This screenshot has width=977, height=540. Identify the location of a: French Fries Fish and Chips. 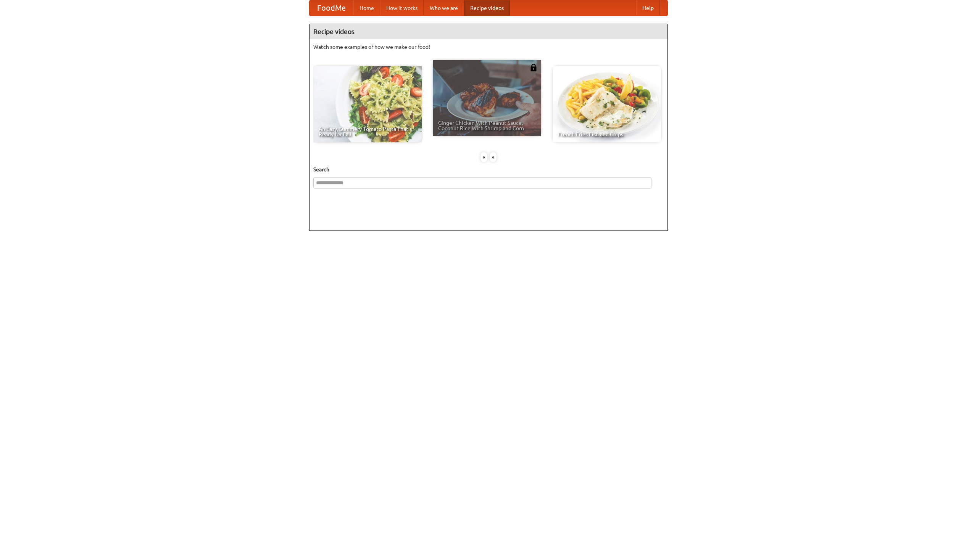
(607, 104).